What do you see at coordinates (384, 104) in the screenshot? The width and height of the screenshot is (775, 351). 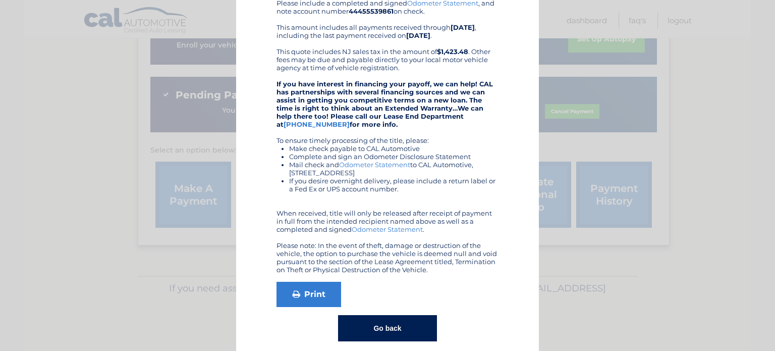 I see `strong: If you have interest in financing your payoff, we can help! CAL has partnerships with several fin...` at bounding box center [384, 104].